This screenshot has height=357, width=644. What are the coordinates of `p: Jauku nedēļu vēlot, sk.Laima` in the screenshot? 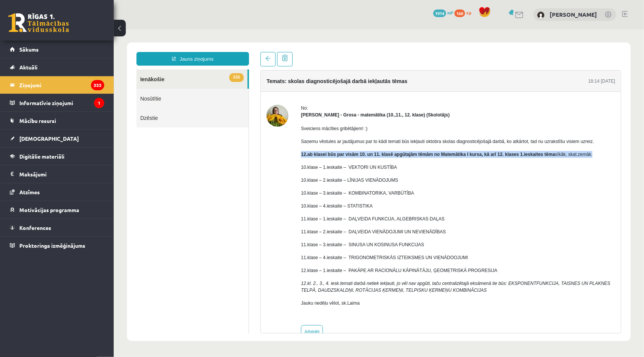 It's located at (344, 274).